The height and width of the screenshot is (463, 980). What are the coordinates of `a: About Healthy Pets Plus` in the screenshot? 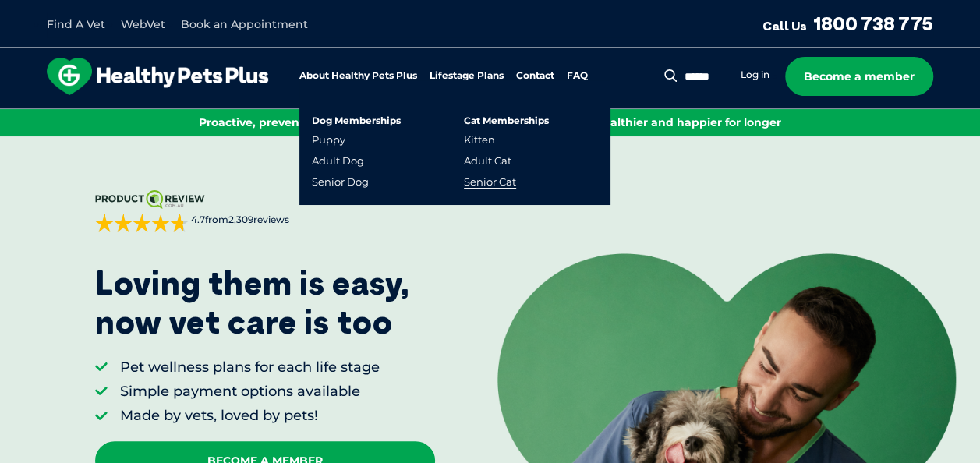 It's located at (358, 76).